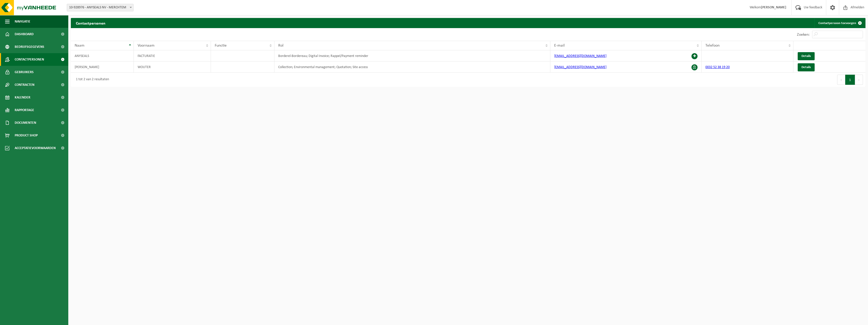 This screenshot has height=325, width=868. I want to click on button: Next, so click(858, 80).